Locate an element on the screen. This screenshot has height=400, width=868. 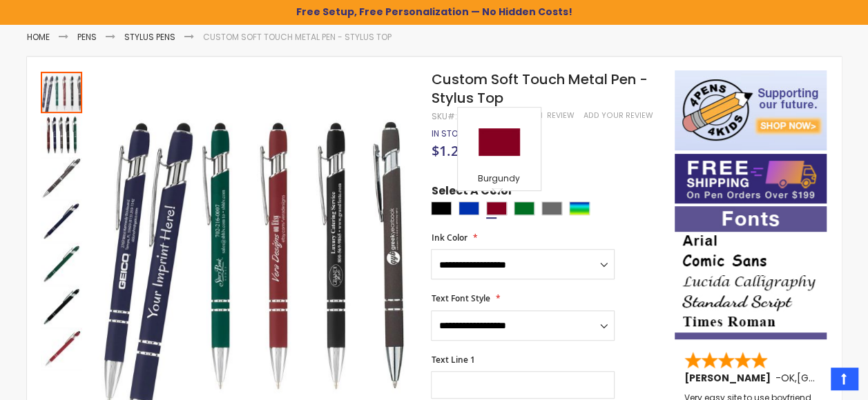
div: Green is located at coordinates (524, 209).